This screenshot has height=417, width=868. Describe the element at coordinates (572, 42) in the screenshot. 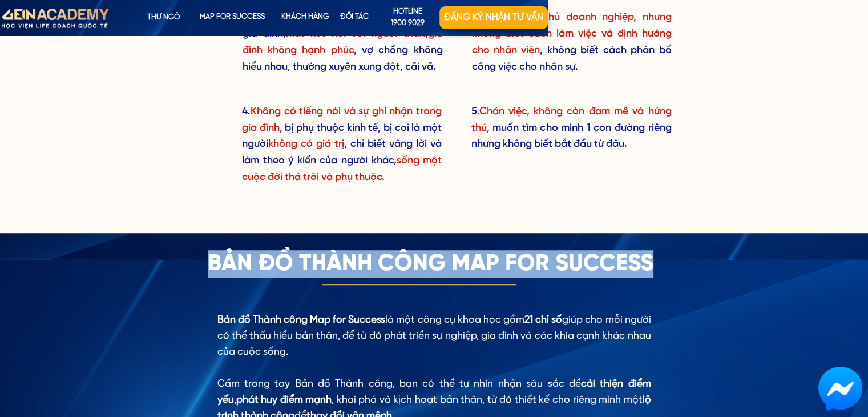

I see `h3: 3. Là , không biết cách phân bổ công việc cho nhân sự.` at that location.